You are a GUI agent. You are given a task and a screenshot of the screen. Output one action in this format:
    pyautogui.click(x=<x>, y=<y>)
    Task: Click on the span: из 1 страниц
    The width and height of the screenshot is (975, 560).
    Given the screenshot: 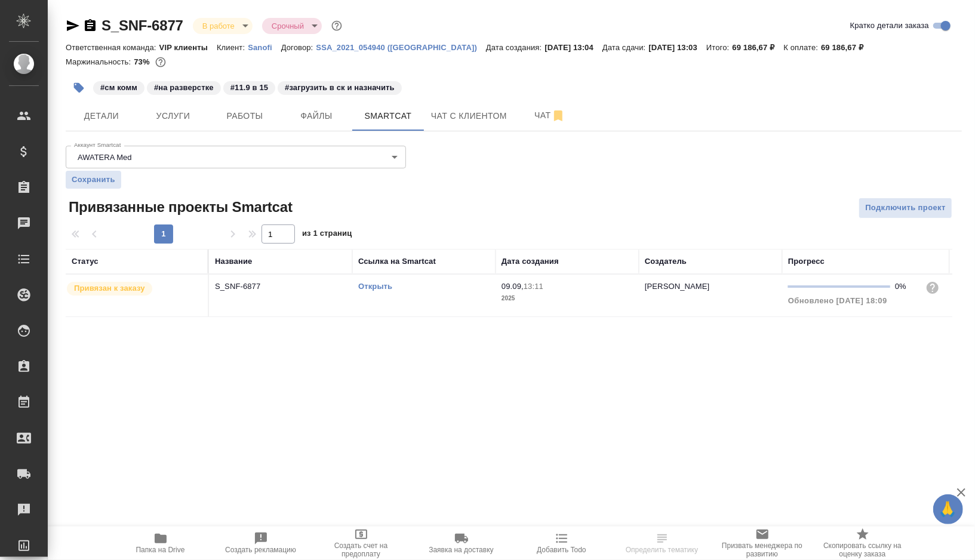 What is the action you would take?
    pyautogui.click(x=328, y=235)
    